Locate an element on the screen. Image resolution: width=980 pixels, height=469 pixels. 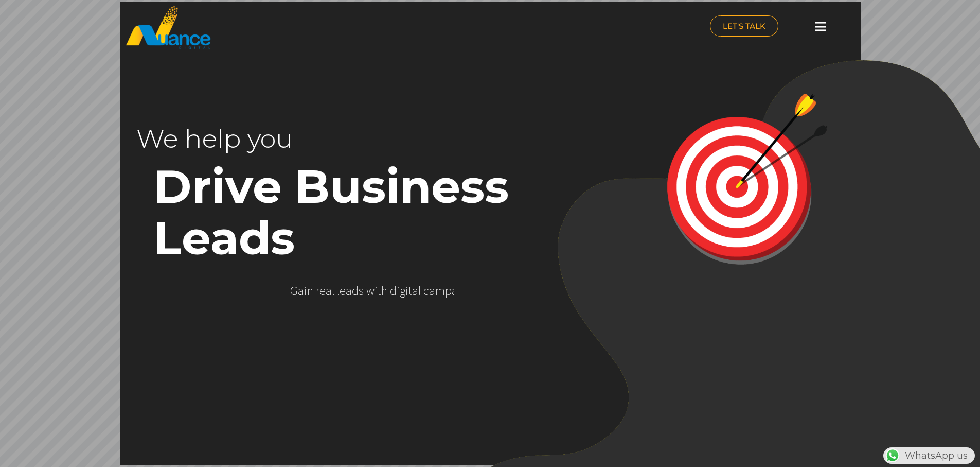
div: c is located at coordinates (426, 291).